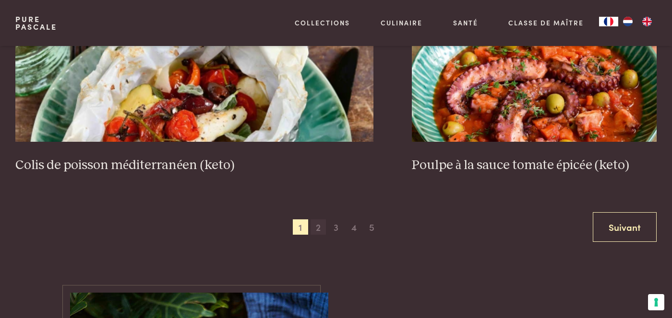 The height and width of the screenshot is (318, 672). Describe the element at coordinates (608, 22) in the screenshot. I see `div: Language` at that location.